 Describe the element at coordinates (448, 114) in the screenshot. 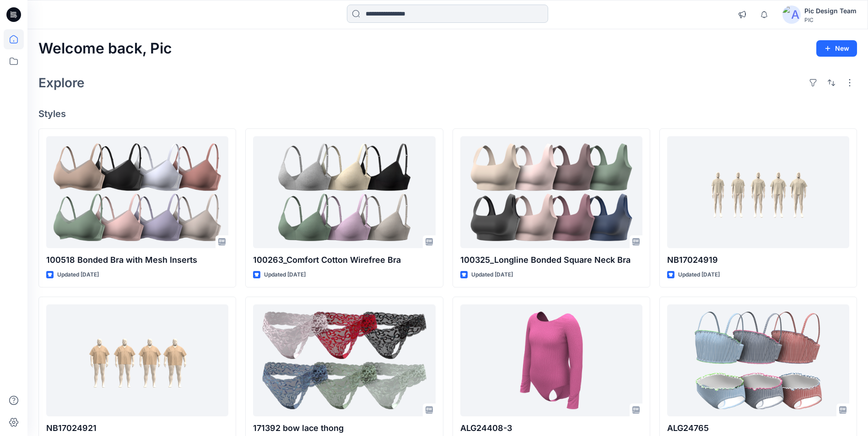

I see `h4: Styles` at that location.